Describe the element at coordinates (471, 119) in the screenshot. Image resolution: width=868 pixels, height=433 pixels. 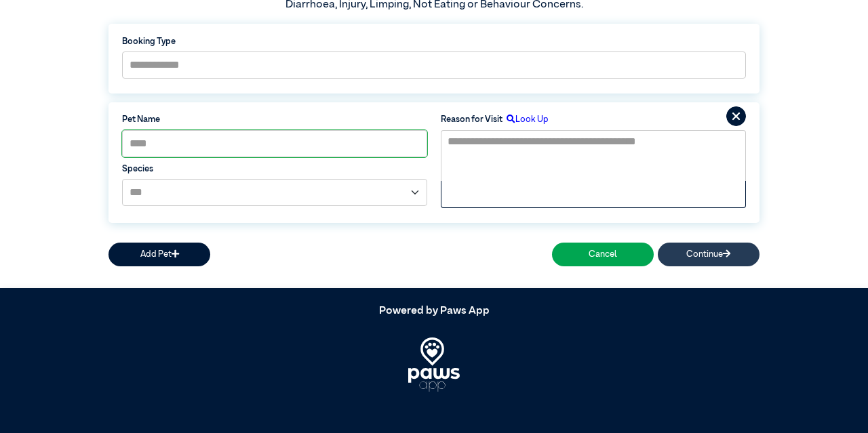
I see `label: Reason for Visit` at that location.